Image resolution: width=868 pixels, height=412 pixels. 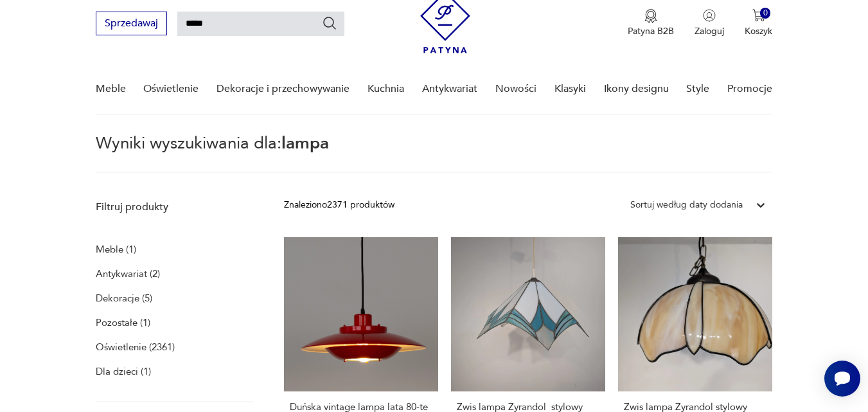 What do you see at coordinates (128, 274) in the screenshot?
I see `a: Antykwariat (2)` at bounding box center [128, 274].